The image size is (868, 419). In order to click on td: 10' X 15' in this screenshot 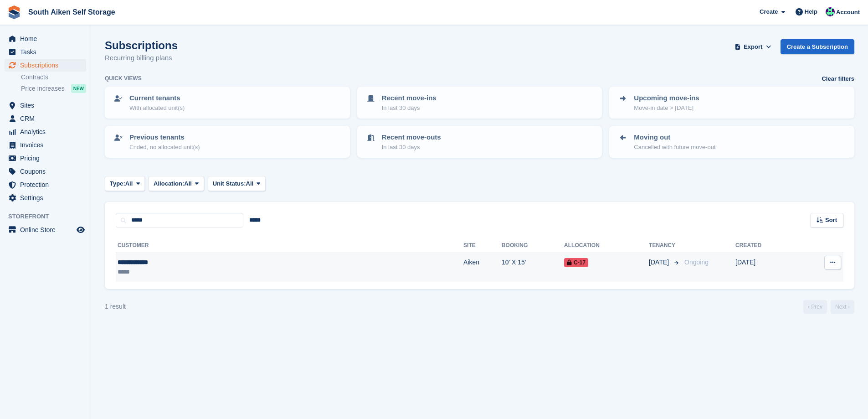, I will do `click(533, 267)`.